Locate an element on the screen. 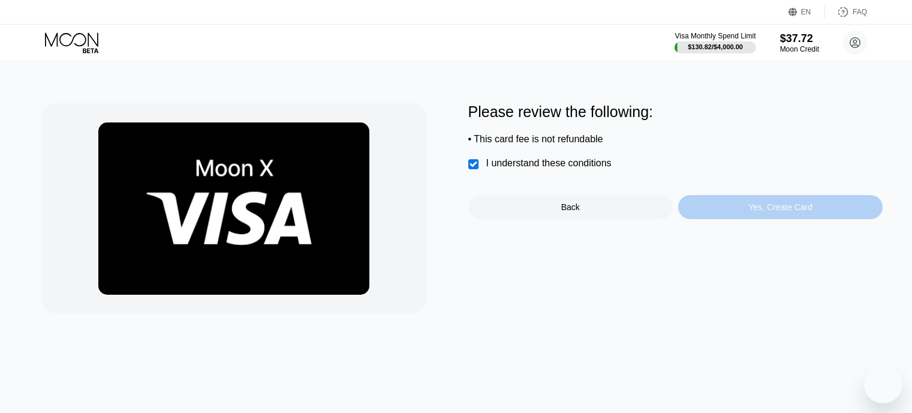 Image resolution: width=912 pixels, height=413 pixels. div: $37.72 is located at coordinates (799, 38).